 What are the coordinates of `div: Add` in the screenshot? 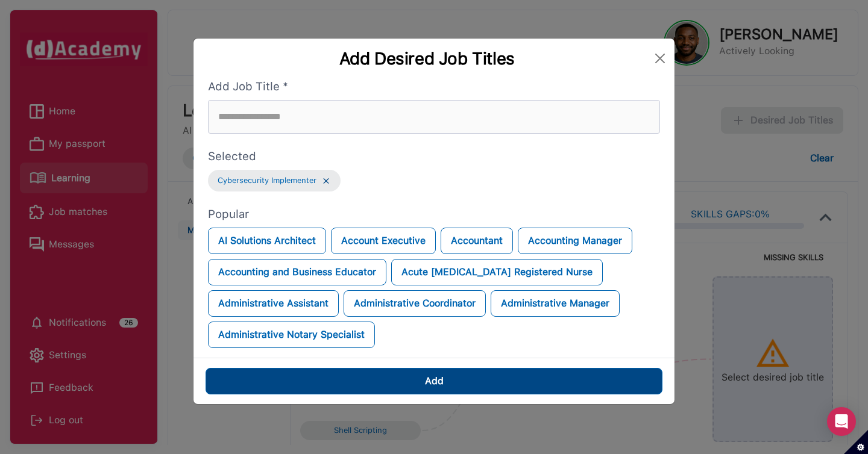 It's located at (434, 382).